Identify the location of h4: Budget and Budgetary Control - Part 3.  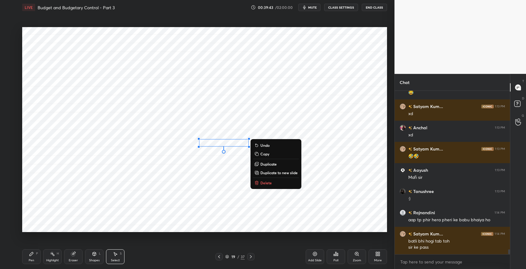
(76, 7).